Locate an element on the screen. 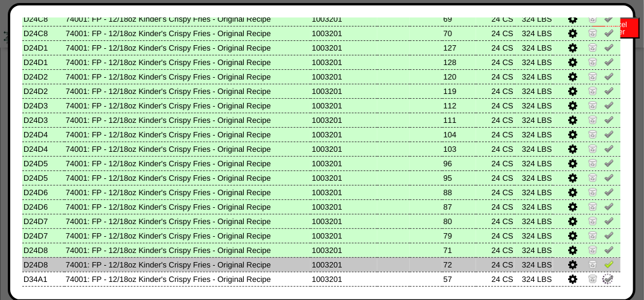 Image resolution: width=644 pixels, height=300 pixels. td: D24D5 is located at coordinates (44, 178).